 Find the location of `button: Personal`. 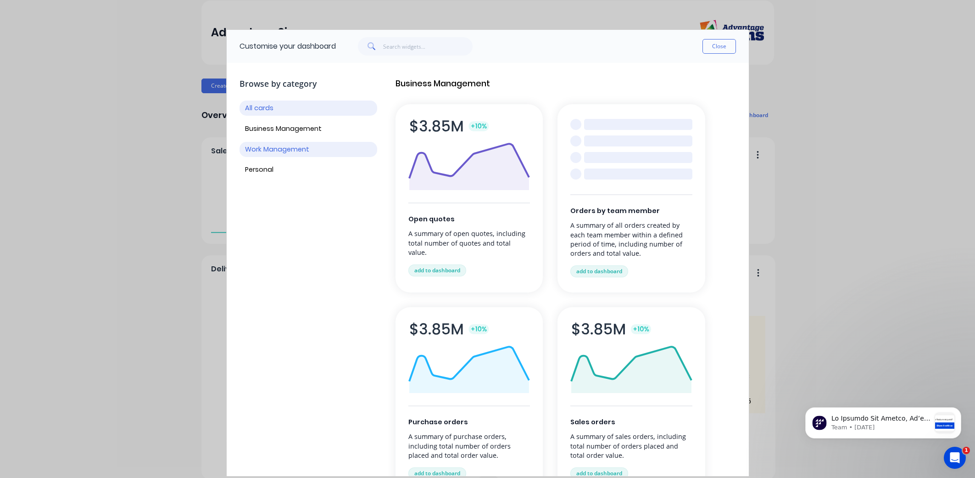

button: Personal is located at coordinates (308, 170).